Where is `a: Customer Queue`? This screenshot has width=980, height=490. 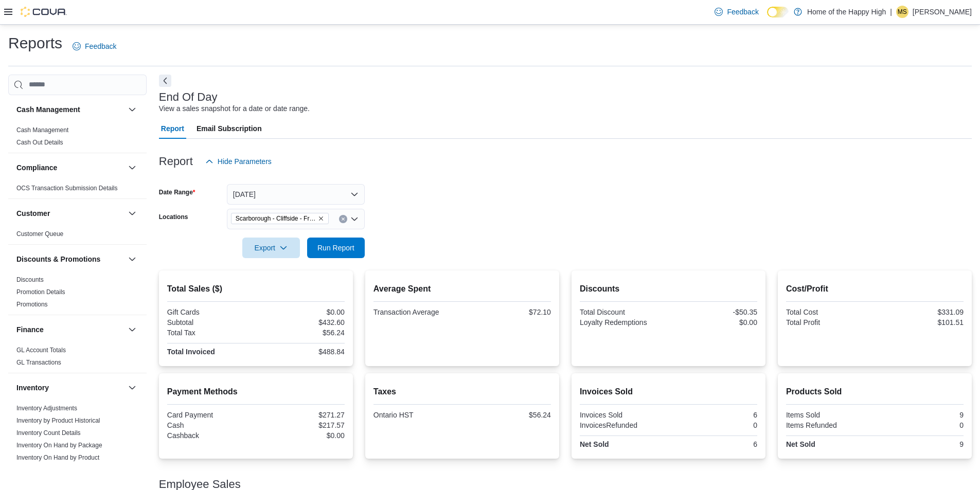
a: Customer Queue is located at coordinates (40, 234).